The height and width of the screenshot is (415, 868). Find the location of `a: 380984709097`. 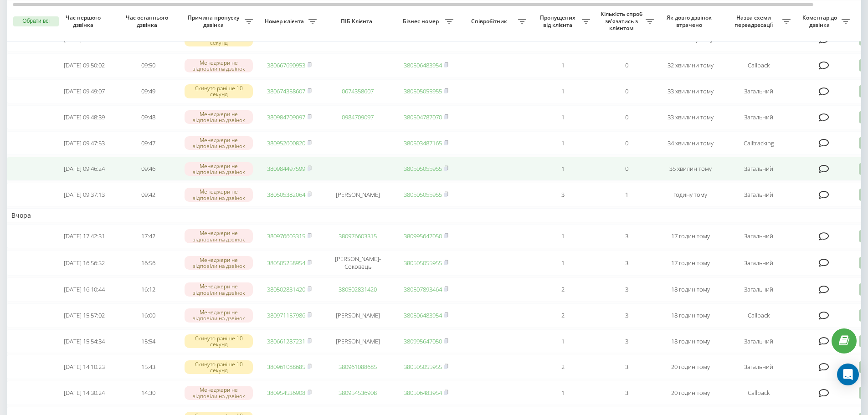

a: 380984709097 is located at coordinates (286, 117).